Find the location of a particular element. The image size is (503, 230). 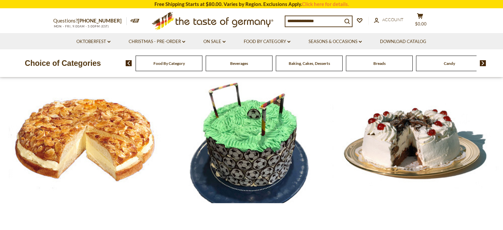

img: previous arrow is located at coordinates (129, 63).